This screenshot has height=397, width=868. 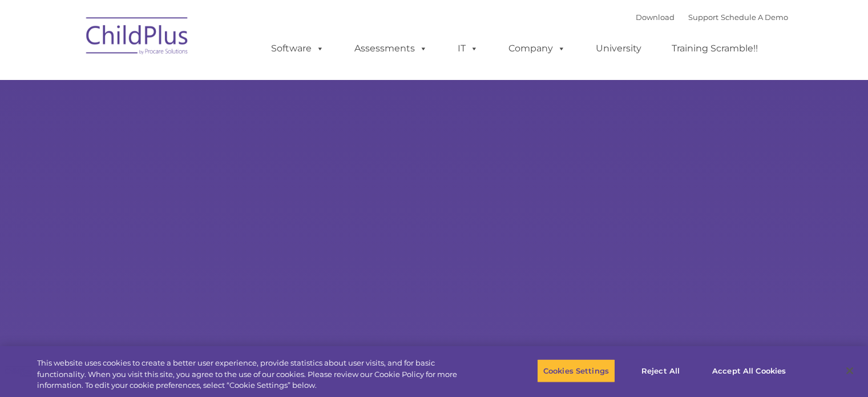 What do you see at coordinates (748, 371) in the screenshot?
I see `button: Accept All Cookies` at bounding box center [748, 371].